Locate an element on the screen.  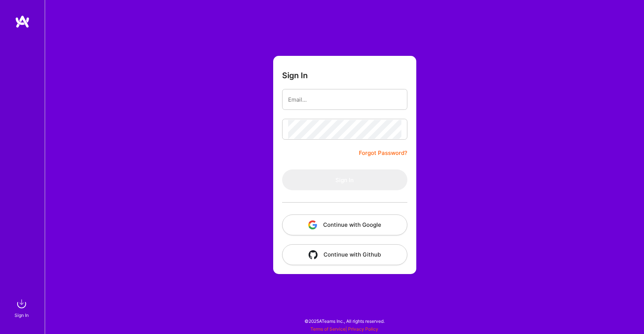
img: logo is located at coordinates (22, 22).